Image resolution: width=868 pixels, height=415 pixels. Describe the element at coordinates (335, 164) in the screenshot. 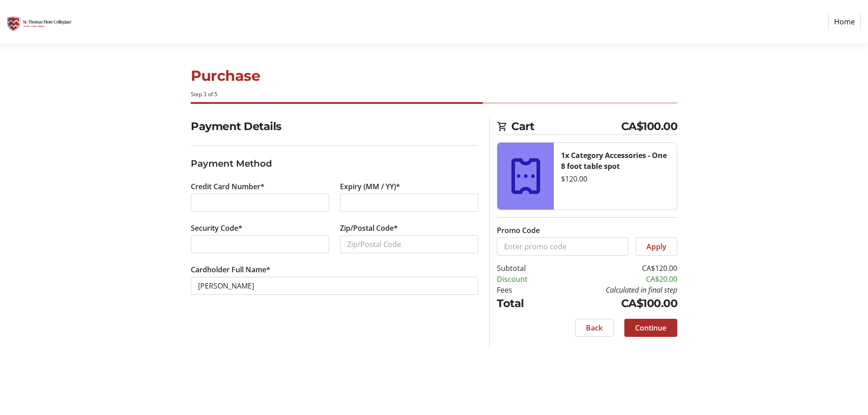

I see `h3: Payment Method` at that location.